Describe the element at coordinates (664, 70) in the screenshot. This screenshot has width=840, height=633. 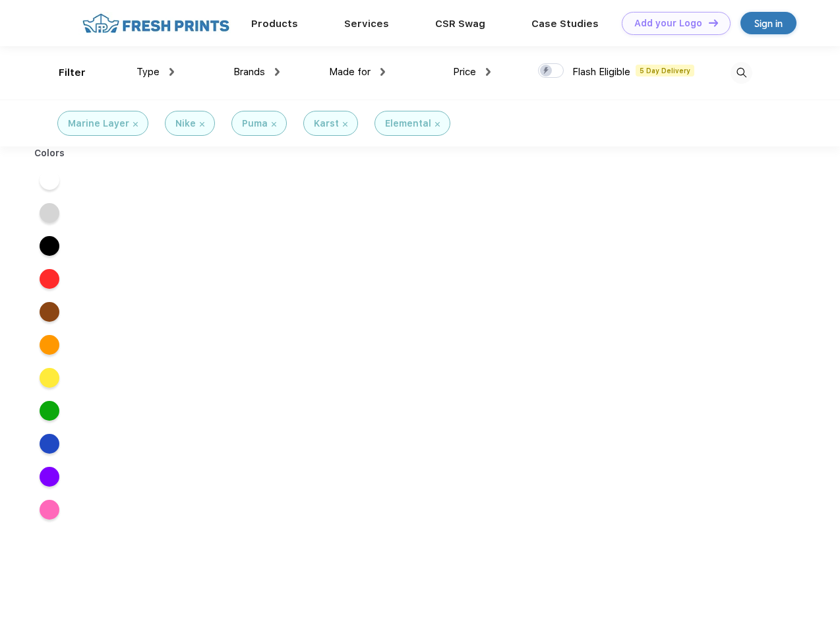
I see `span: 5 Day Delivery` at that location.